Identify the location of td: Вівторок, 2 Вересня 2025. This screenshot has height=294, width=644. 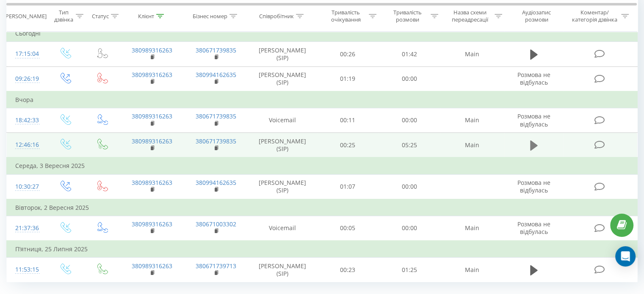
(322, 208).